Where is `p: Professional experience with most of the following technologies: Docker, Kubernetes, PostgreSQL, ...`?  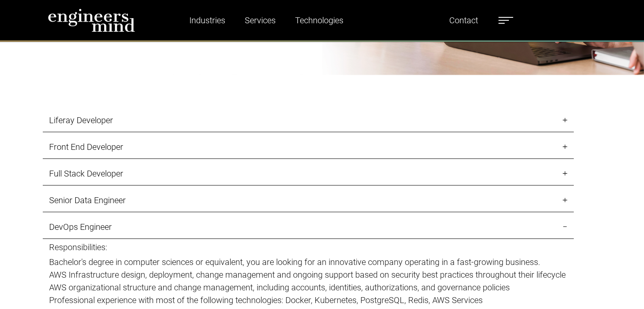
p: Professional experience with most of the following technologies: Docker, Kubernetes, PostgreSQL, ... is located at coordinates (308, 300).